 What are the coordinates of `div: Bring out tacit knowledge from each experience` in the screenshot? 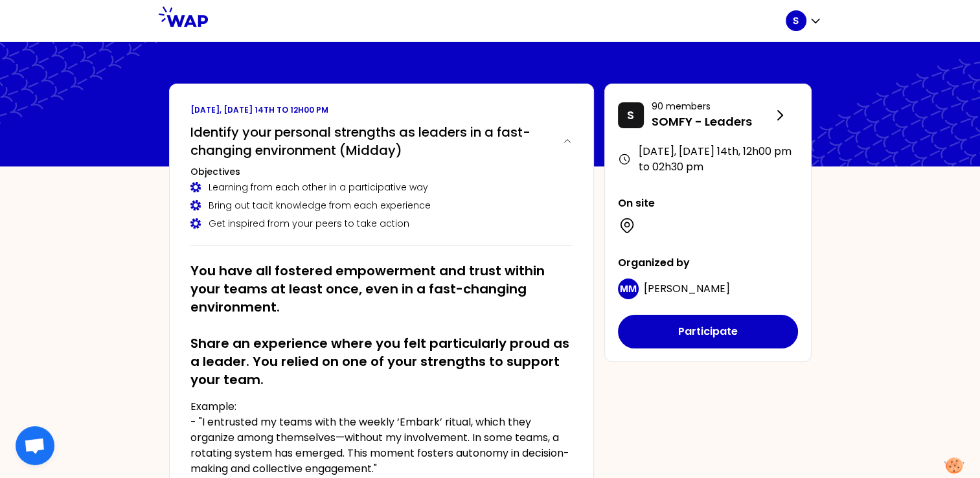 It's located at (381, 206).